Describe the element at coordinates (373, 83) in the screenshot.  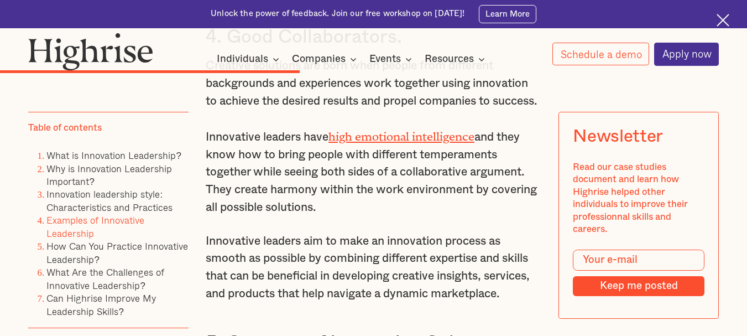
I see `p: Creative solutions are born when people from different backgrounds and experiences work together ...` at that location.